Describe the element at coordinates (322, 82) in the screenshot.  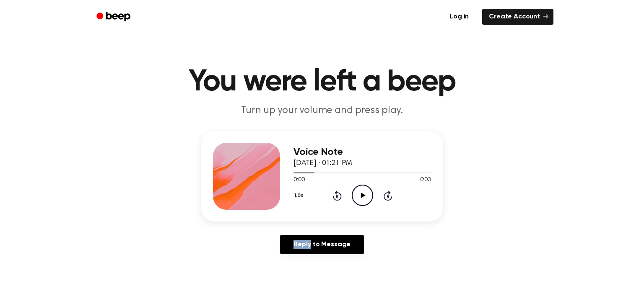
I see `h1: You were left a beep` at that location.